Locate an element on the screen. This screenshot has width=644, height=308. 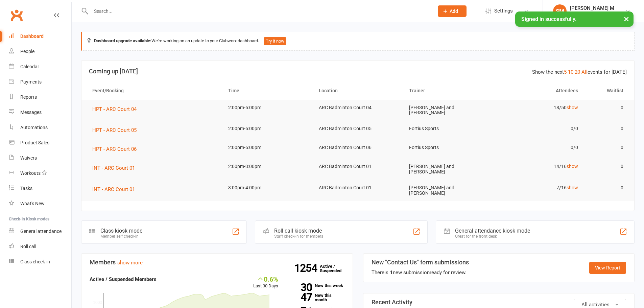
th: Waitlist is located at coordinates (607, 91).